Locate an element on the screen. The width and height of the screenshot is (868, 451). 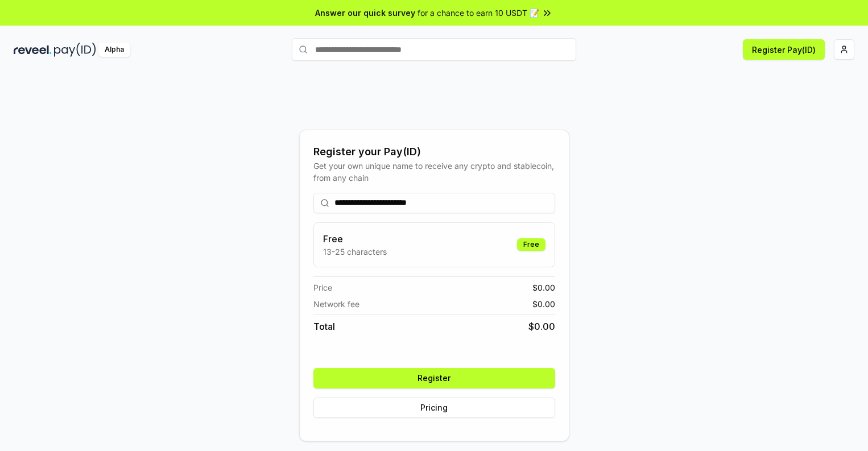
span: Total is located at coordinates (324, 327).